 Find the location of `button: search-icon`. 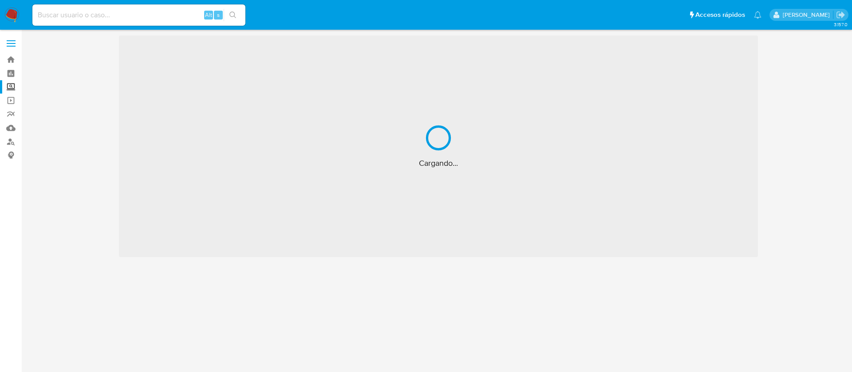

button: search-icon is located at coordinates (232, 15).